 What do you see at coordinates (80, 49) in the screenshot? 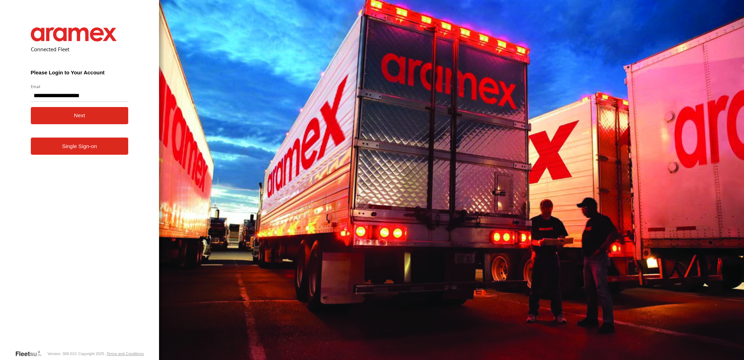
I see `h2: Connected Fleet` at bounding box center [80, 49].